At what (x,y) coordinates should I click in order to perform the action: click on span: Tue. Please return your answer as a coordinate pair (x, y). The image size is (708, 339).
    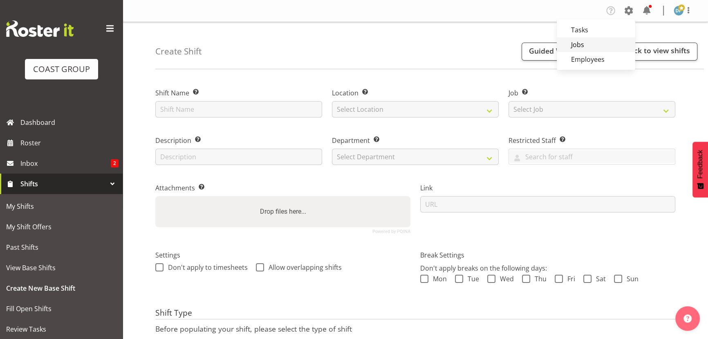
    Looking at the image, I should click on (471, 278).